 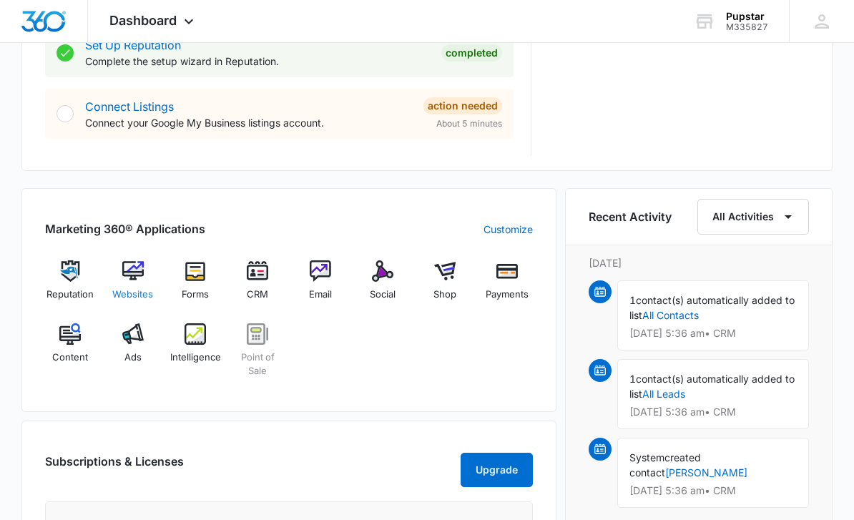 I want to click on span: CRM, so click(x=257, y=295).